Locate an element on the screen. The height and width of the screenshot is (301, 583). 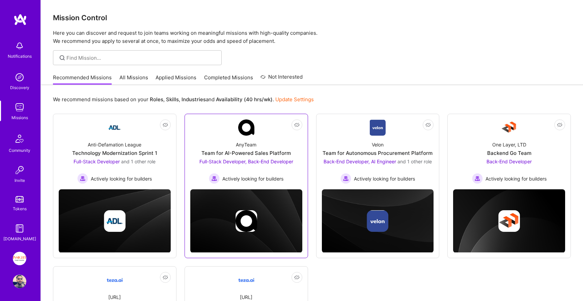
a: Insight Partners: Data & AI - Sourcing is located at coordinates (20, 258).